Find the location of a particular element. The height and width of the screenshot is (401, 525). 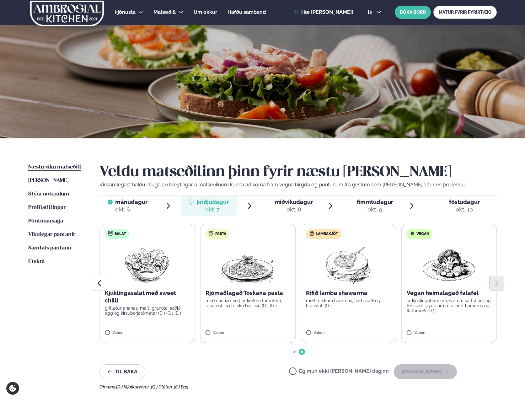

img: pasta.svg is located at coordinates (211, 233).